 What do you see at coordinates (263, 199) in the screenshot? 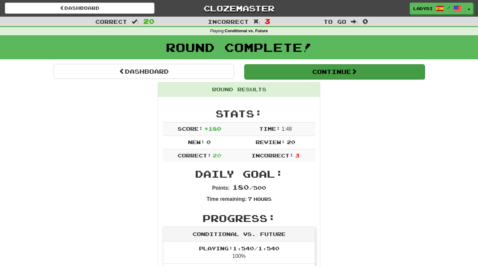
I see `small: Hours` at bounding box center [263, 199].